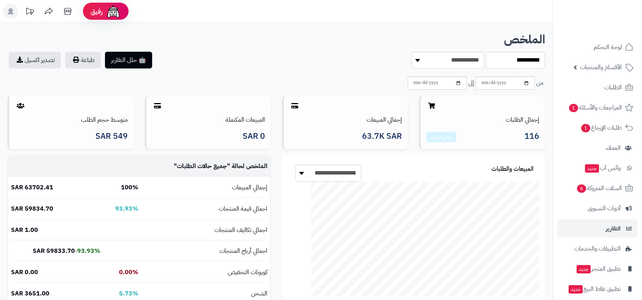 This screenshot has width=642, height=300. I want to click on span: 116, so click(531, 137).